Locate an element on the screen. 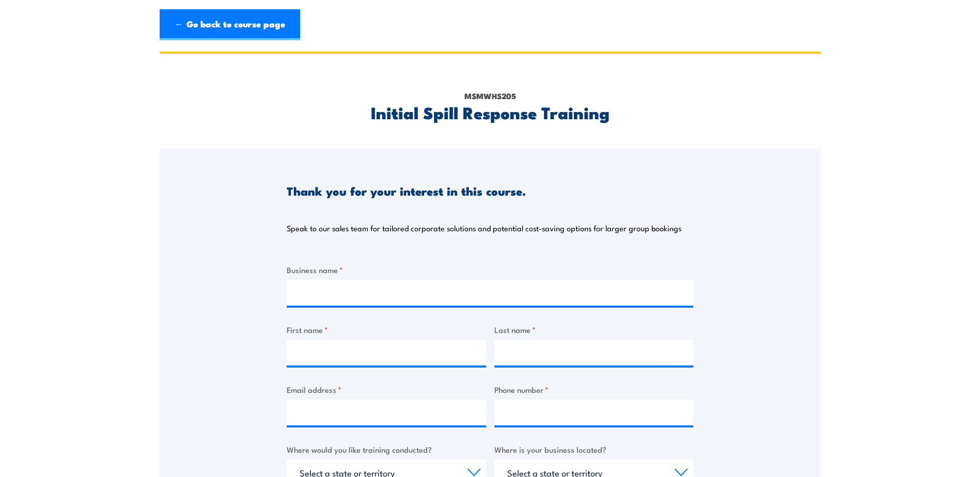 The image size is (980, 477). label: Business name is located at coordinates (489, 270).